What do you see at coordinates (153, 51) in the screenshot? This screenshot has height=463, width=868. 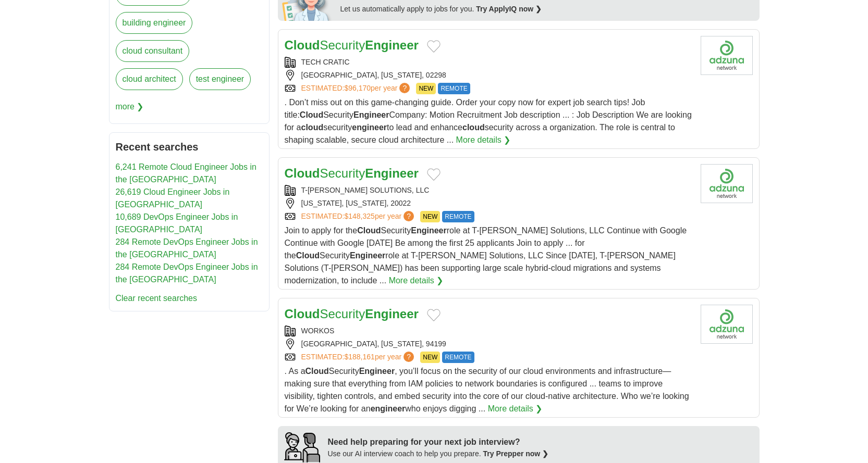 I see `a: cloud consultant` at bounding box center [153, 51].